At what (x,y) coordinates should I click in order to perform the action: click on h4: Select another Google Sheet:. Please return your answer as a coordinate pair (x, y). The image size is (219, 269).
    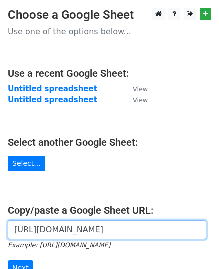
    Looking at the image, I should click on (109, 142).